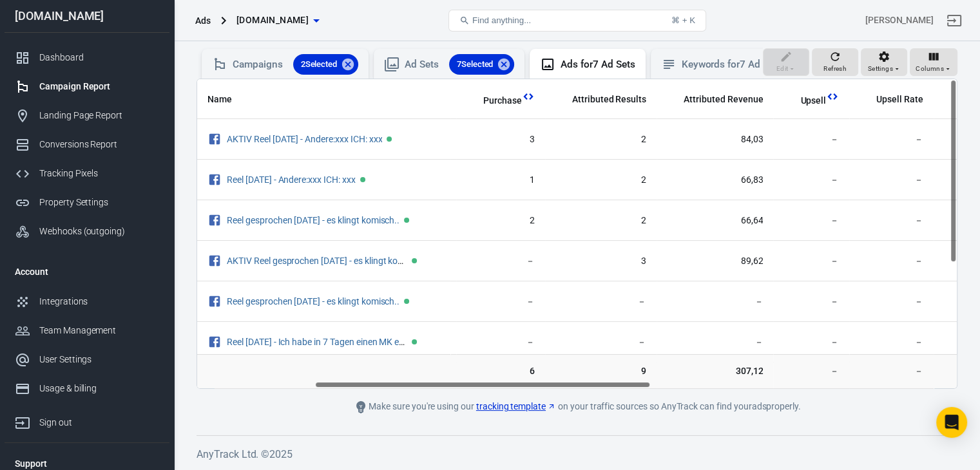 The width and height of the screenshot is (980, 470). I want to click on a: Webhooks (outgoing), so click(87, 232).